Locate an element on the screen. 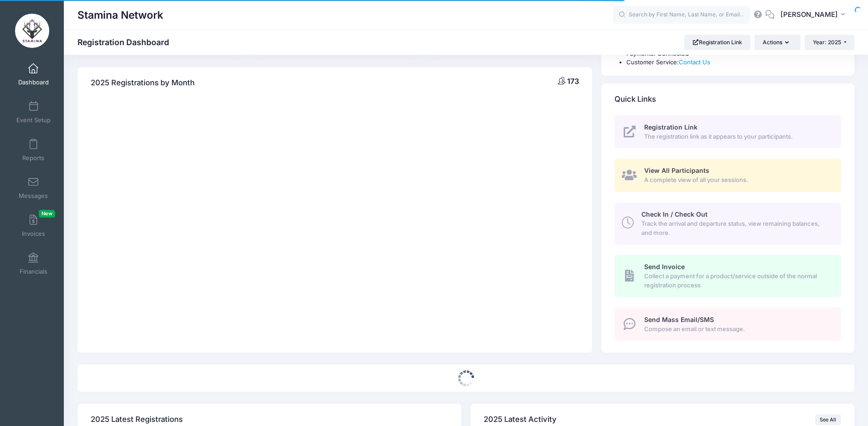 The height and width of the screenshot is (426, 868). a: Messages is located at coordinates (33, 188).